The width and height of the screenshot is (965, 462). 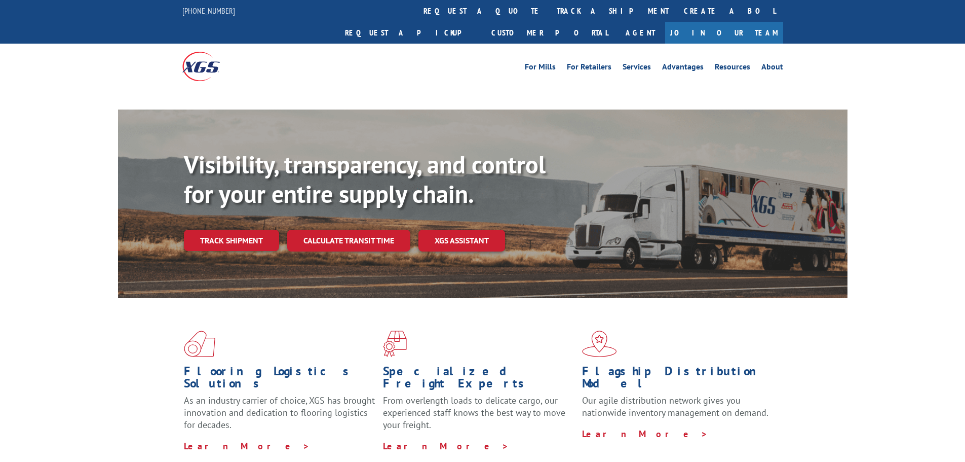 What do you see at coordinates (279, 412) in the screenshot?
I see `span: As an industry carrier of choice, XGS has brought innovation and dedication to flooring logistics...` at bounding box center [279, 412].